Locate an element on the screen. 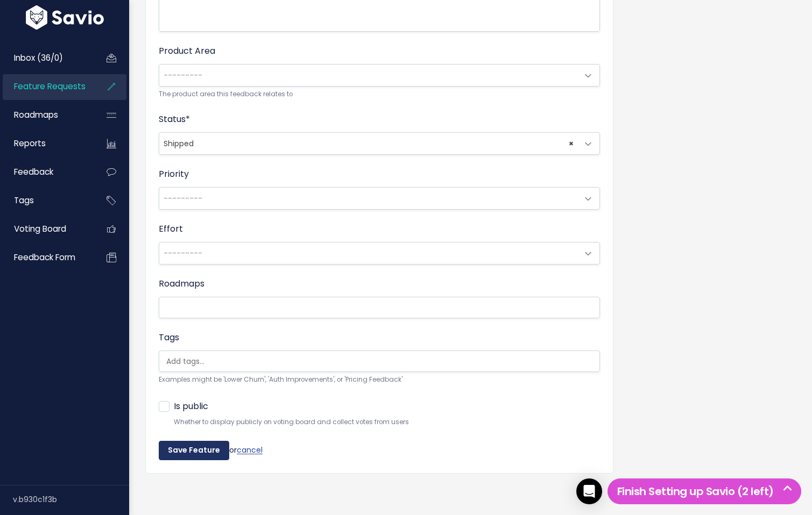  small: The product area this feedback relates to is located at coordinates (379, 94).